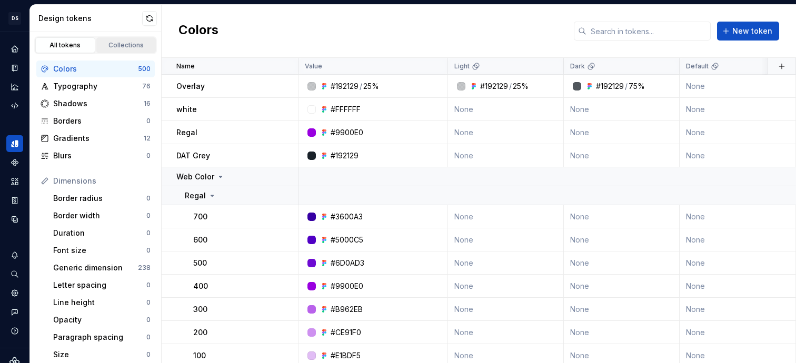 The image size is (796, 363). Describe the element at coordinates (186, 110) in the screenshot. I see `p: white` at that location.